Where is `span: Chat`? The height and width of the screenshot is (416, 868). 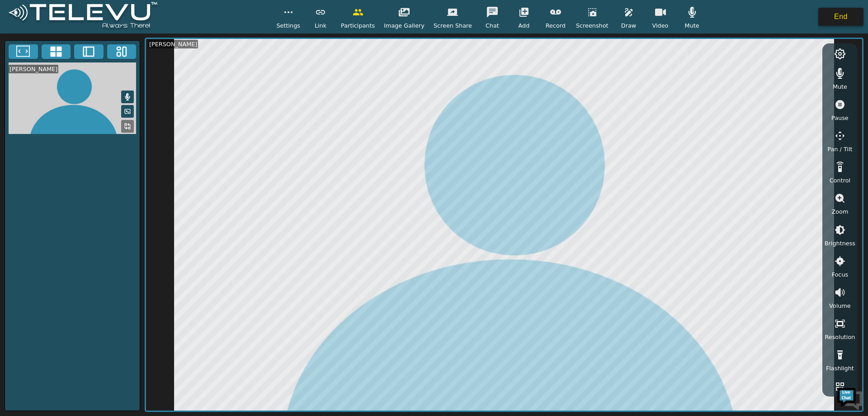
span: Chat is located at coordinates (493, 25).